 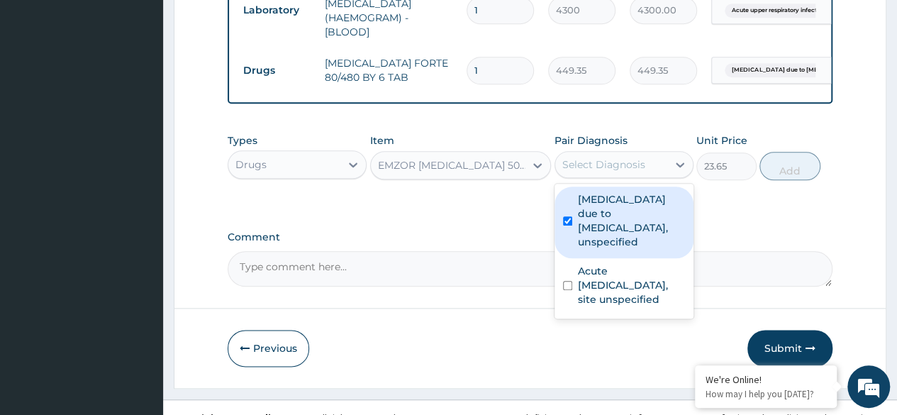 I want to click on label: Types, so click(x=242, y=140).